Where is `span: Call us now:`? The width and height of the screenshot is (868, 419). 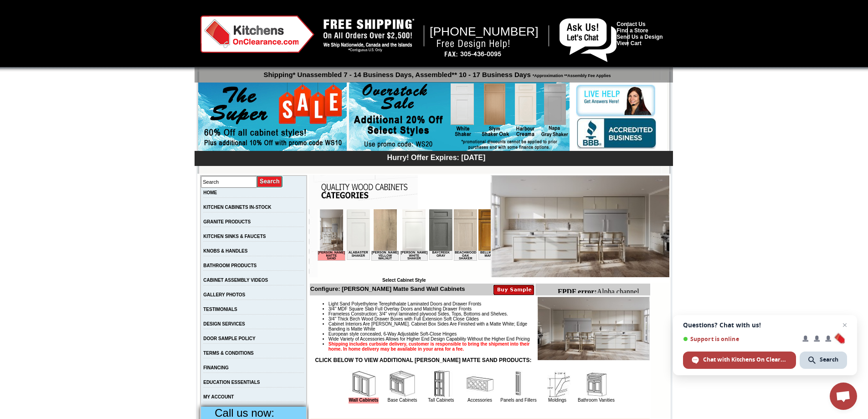
span: Call us now: is located at coordinates (244, 412).